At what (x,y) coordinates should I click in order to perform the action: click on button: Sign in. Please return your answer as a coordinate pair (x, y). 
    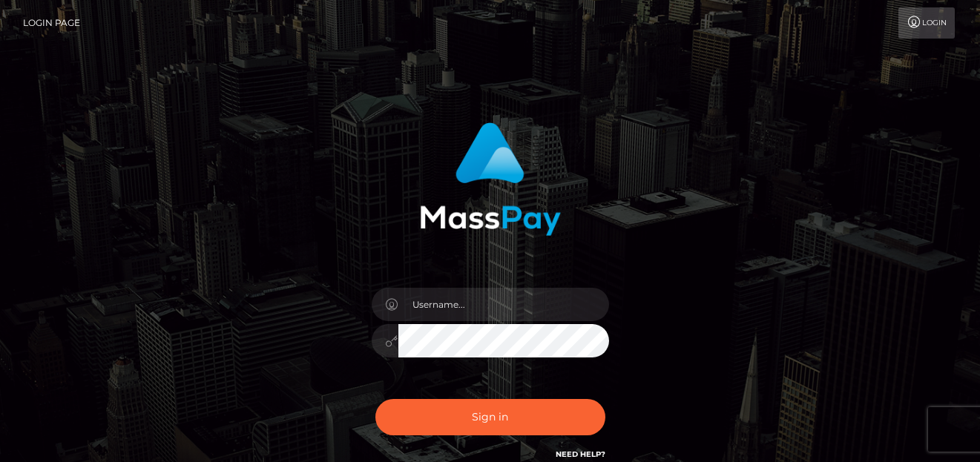
    Looking at the image, I should click on (490, 417).